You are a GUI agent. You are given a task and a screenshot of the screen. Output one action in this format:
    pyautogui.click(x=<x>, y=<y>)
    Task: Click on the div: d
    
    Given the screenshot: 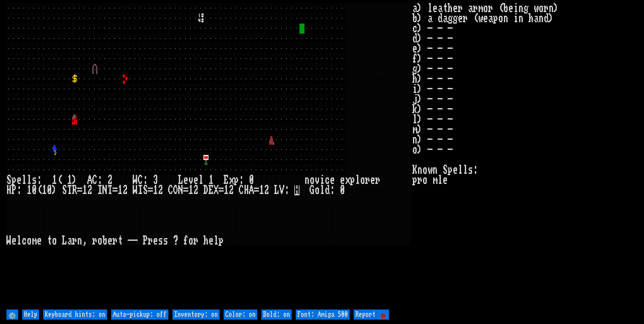 What is the action you would take?
    pyautogui.click(x=327, y=190)
    